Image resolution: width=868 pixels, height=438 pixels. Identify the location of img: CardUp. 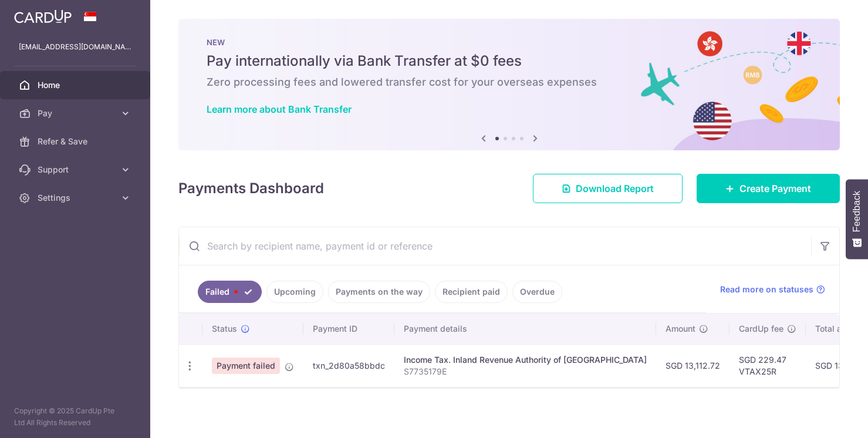
(43, 16).